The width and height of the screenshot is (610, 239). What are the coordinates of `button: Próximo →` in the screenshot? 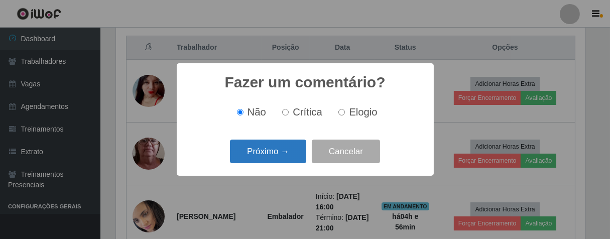 It's located at (268, 151).